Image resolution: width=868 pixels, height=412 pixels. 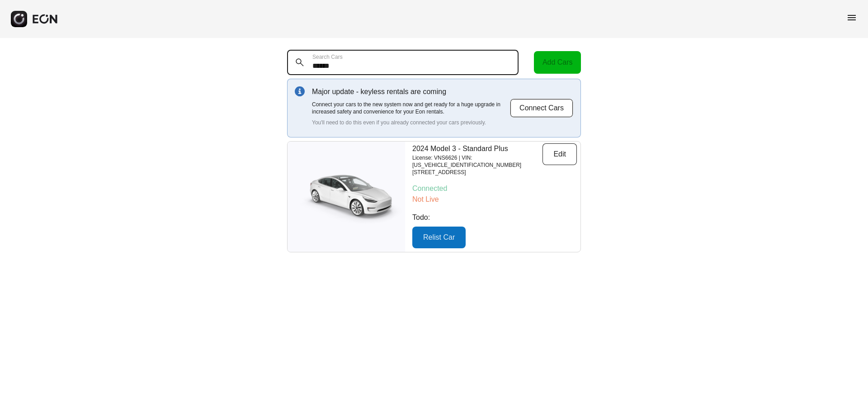 I want to click on span: menu, so click(x=851, y=18).